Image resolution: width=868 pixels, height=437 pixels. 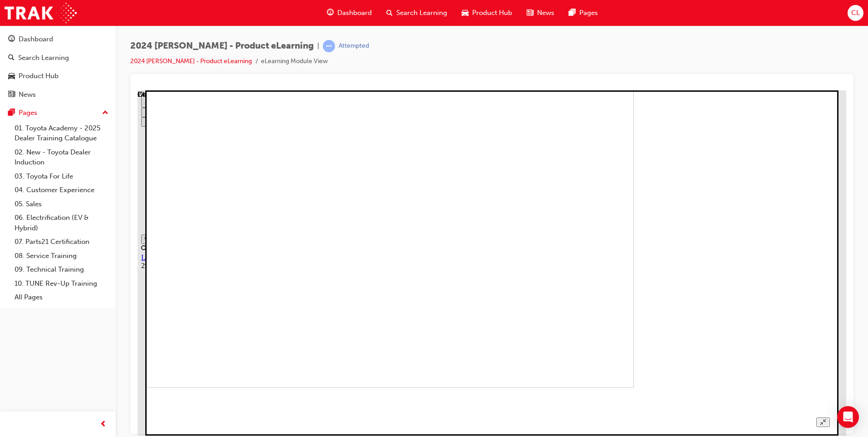 I want to click on a: Trak, so click(x=41, y=13).